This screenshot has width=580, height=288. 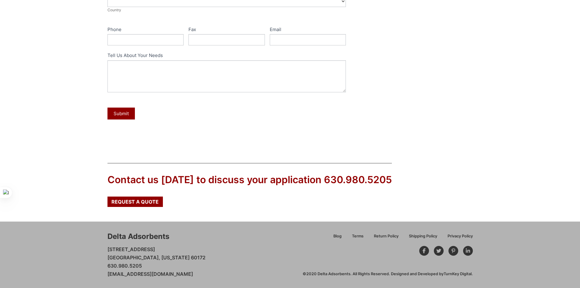 What do you see at coordinates (423, 236) in the screenshot?
I see `span: Shipping Policy` at bounding box center [423, 236].